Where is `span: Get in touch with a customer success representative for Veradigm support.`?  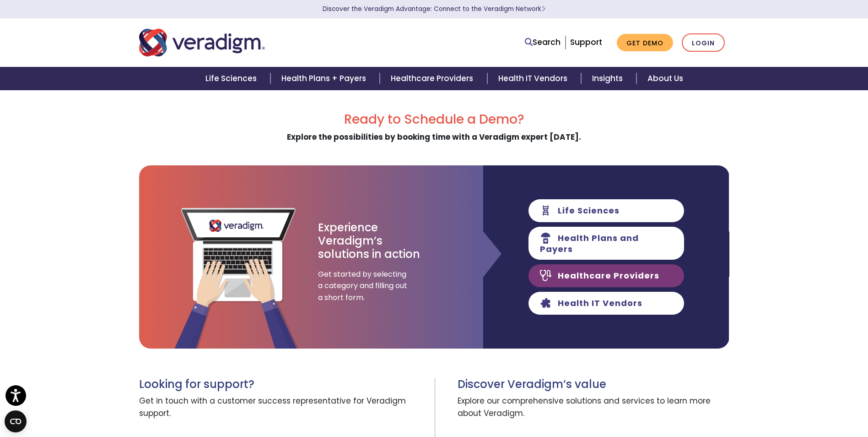
span: Get in touch with a customer success representative for Veradigm support. is located at coordinates (283, 407).